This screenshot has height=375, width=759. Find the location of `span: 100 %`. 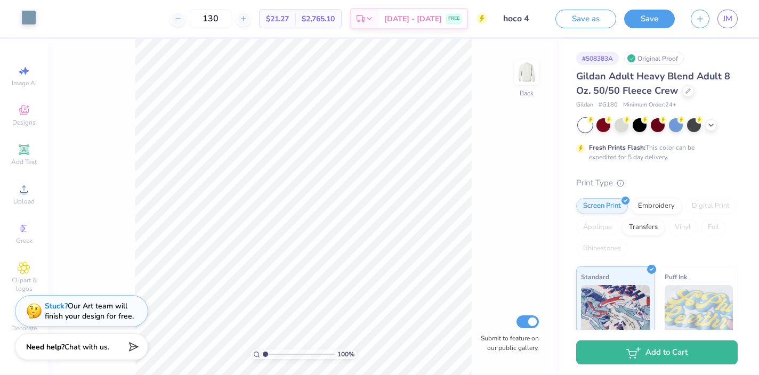

span: 100 % is located at coordinates (346, 355).